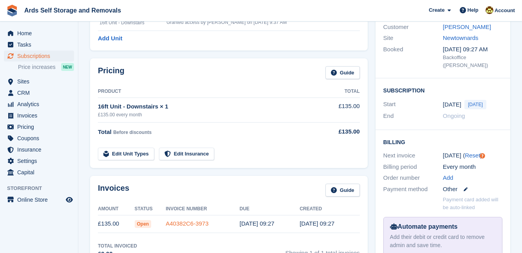 The image size is (522, 253). What do you see at coordinates (67, 67) in the screenshot?
I see `div: NEW` at bounding box center [67, 67].